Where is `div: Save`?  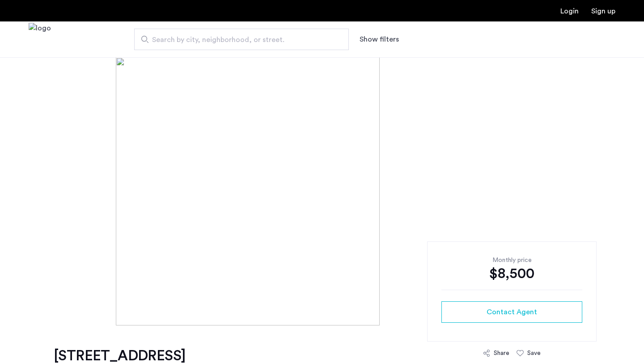
div: Save is located at coordinates (534, 354).